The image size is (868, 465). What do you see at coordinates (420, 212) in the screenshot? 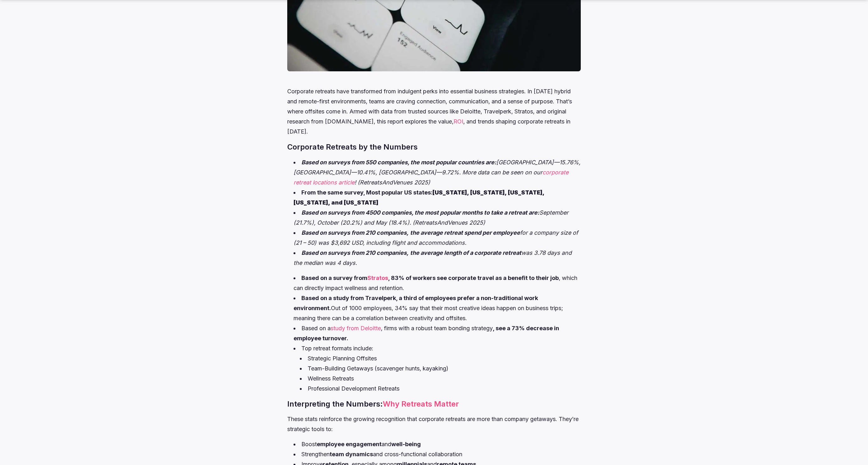
I see `em: Based on surveys from 4500 companies, the most popular months to take a retreat are:` at bounding box center [420, 212].